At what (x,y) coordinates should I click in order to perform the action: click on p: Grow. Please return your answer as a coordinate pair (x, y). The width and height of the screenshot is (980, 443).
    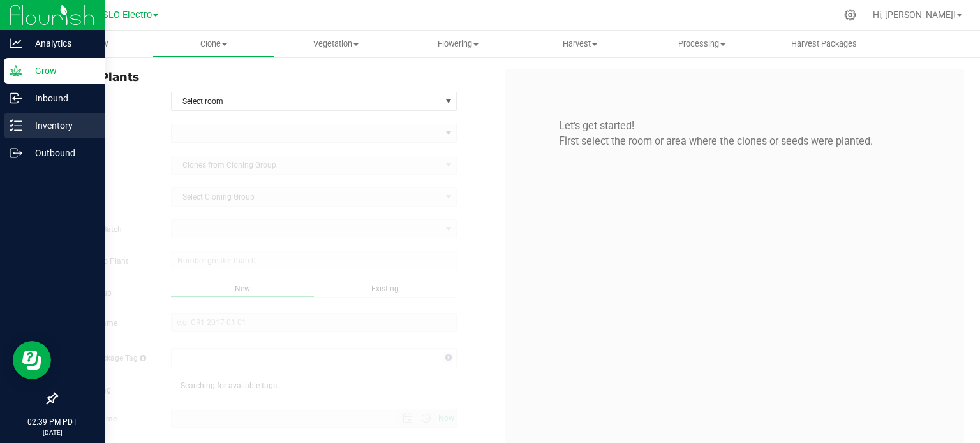
    Looking at the image, I should click on (60, 71).